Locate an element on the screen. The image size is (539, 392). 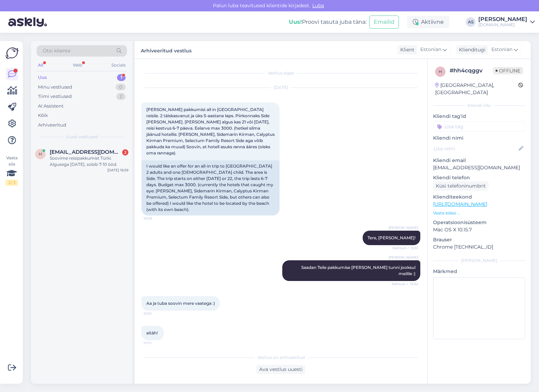
div: Vaata siia is located at coordinates (12, 170).